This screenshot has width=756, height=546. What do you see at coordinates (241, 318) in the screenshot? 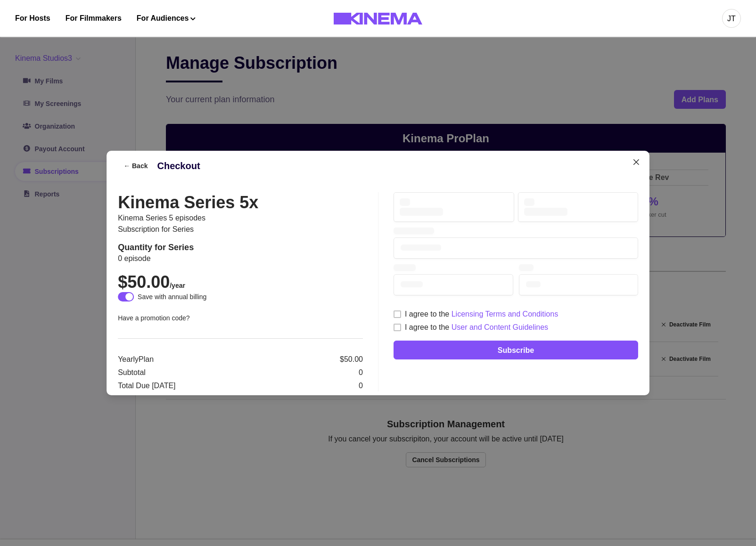
I see `p: Have a promotion code?` at bounding box center [241, 318].